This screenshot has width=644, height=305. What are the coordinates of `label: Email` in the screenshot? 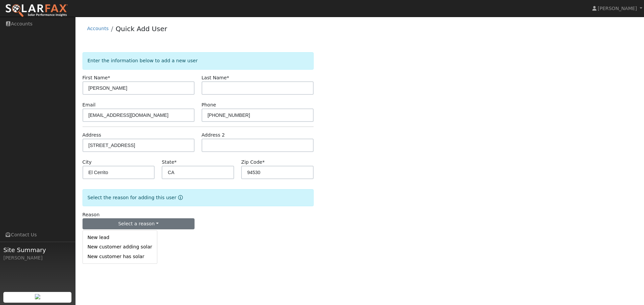 It's located at (89, 105).